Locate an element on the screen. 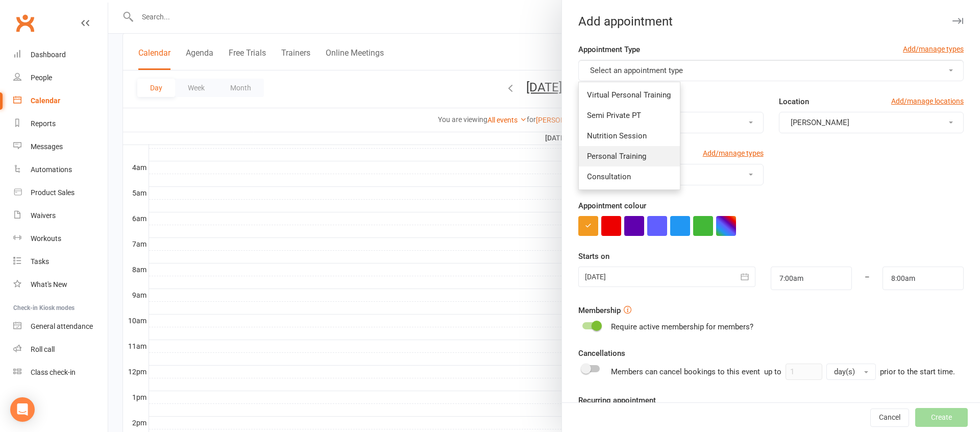 This screenshot has width=980, height=432. a: Waivers is located at coordinates (61, 216).